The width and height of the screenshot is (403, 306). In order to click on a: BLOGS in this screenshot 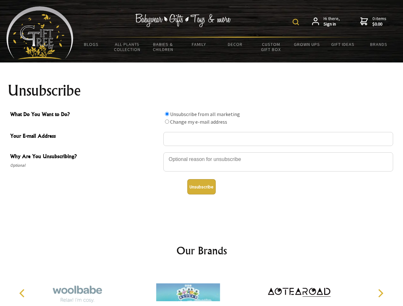, I will do `click(91, 44)`.